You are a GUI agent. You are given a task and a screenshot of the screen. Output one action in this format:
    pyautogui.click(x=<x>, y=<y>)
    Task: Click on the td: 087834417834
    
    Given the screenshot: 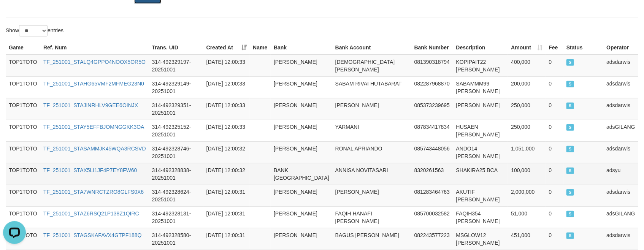 What is the action you would take?
    pyautogui.click(x=432, y=130)
    